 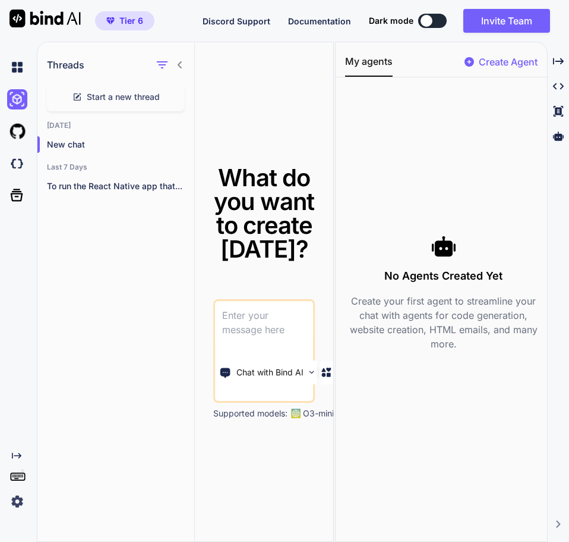 I want to click on span: Discord Support, so click(x=237, y=21).